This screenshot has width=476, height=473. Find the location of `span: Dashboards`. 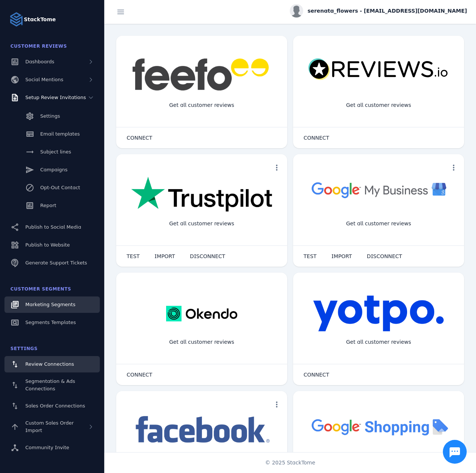

span: Dashboards is located at coordinates (40, 62).